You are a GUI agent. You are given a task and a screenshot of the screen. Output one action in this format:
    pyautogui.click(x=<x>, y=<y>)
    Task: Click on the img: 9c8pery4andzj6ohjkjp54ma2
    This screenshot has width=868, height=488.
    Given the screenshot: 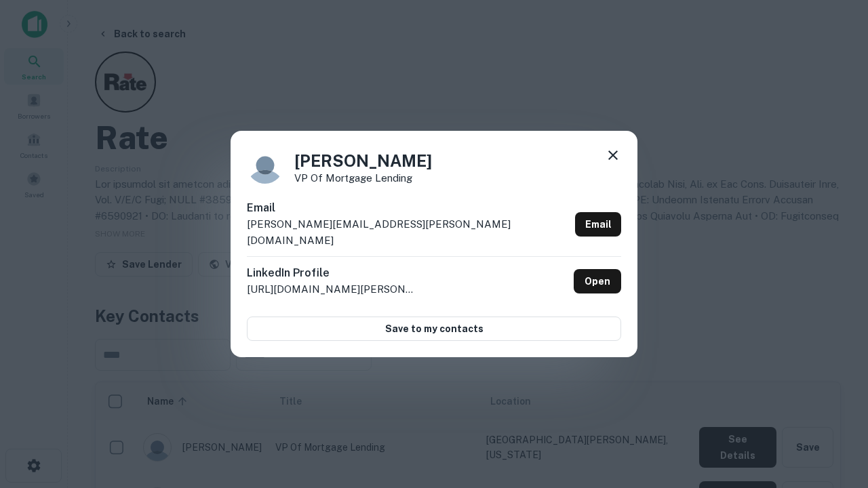 What is the action you would take?
    pyautogui.click(x=265, y=166)
    